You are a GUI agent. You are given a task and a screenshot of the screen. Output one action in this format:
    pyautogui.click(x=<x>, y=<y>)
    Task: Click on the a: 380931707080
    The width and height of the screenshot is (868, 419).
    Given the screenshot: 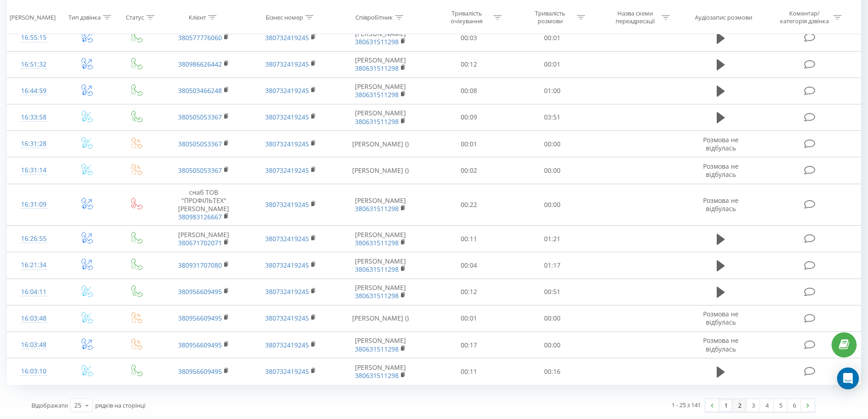 What is the action you would take?
    pyautogui.click(x=200, y=265)
    